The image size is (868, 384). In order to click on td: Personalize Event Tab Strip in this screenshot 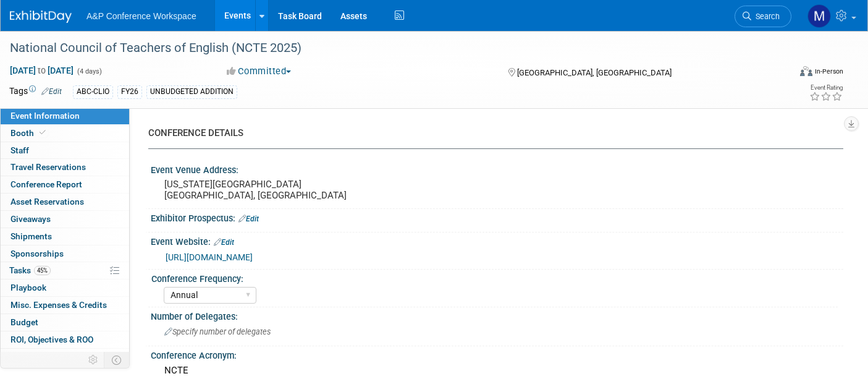, I will do `click(94, 360)`.